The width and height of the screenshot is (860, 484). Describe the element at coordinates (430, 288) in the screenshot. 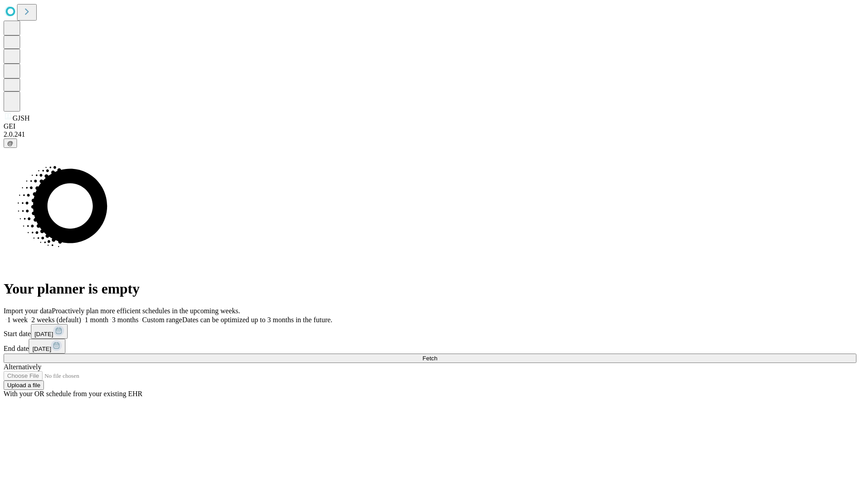

I see `h1: Your planner is empty` at that location.